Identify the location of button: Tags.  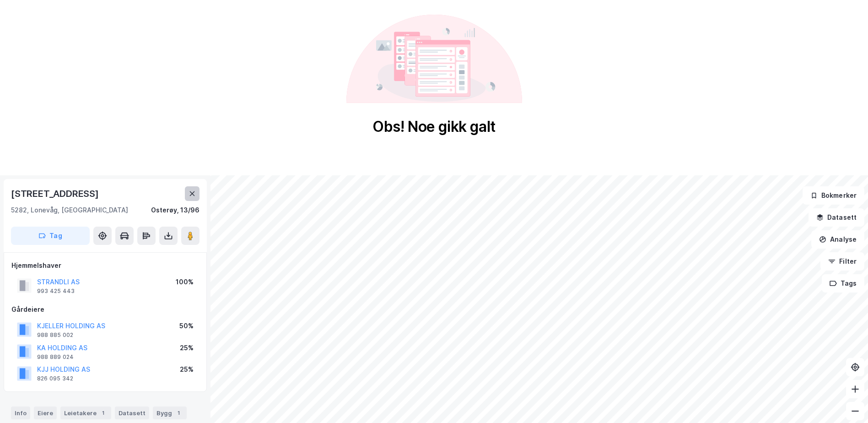
(843, 284).